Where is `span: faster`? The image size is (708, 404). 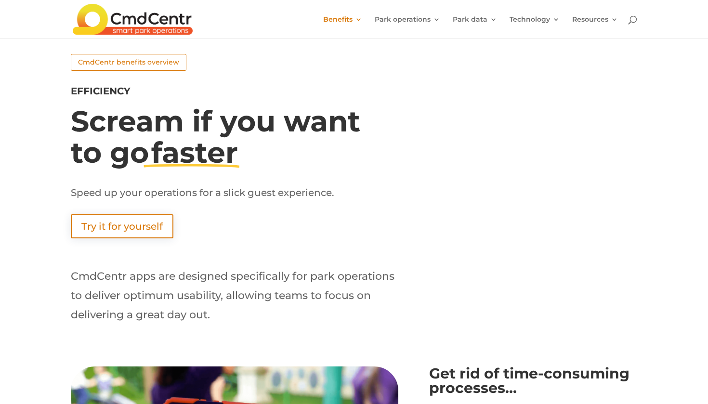
span: faster is located at coordinates (195, 152).